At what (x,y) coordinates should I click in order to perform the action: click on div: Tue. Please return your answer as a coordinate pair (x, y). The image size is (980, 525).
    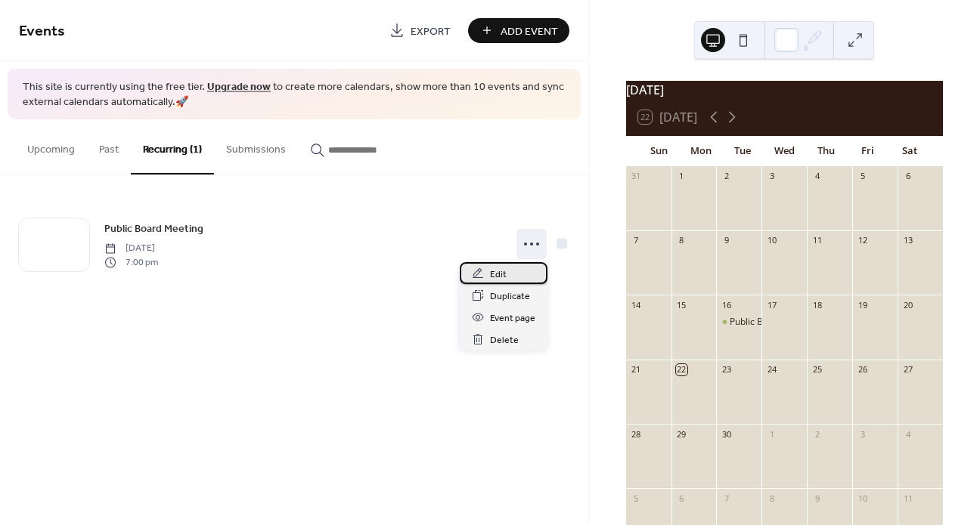
    Looking at the image, I should click on (741, 151).